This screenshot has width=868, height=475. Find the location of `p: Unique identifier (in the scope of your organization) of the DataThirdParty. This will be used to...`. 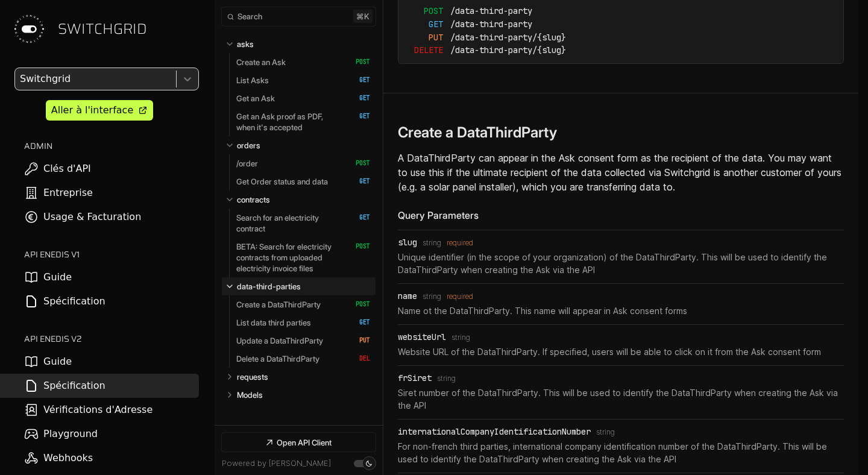

p: Unique identifier (in the scope of your organization) of the DataThirdParty. This will be used to... is located at coordinates (621, 263).